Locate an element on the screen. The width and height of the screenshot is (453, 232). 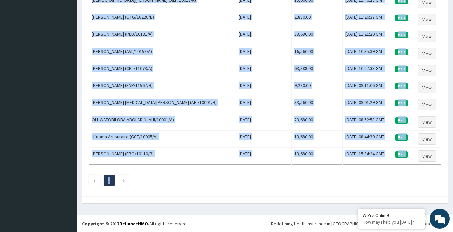
div: Minimize live chat window is located at coordinates (118, 11).